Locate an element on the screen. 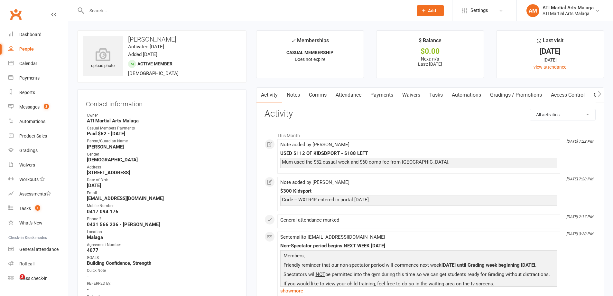  div: Mobile Number is located at coordinates (162, 205).